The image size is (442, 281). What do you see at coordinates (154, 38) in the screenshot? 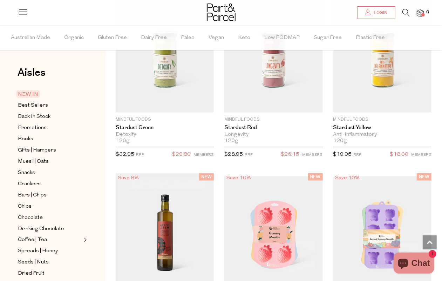
I see `span: Dairy Free` at bounding box center [154, 38].